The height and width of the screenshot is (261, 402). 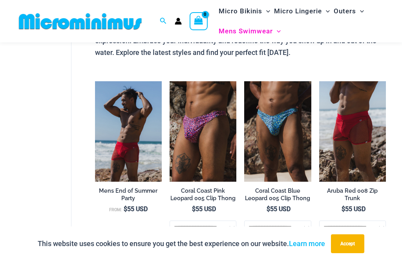 What do you see at coordinates (80, 21) in the screenshot?
I see `img: MM SHOP LOGO FLAT` at bounding box center [80, 21].